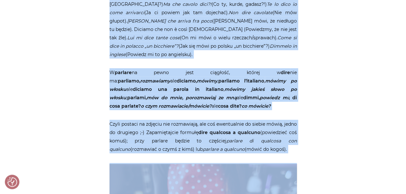 Image resolution: width=406 pixels, height=194 pixels. Describe the element at coordinates (123, 73) in the screenshot. I see `strong: parlare` at that location.